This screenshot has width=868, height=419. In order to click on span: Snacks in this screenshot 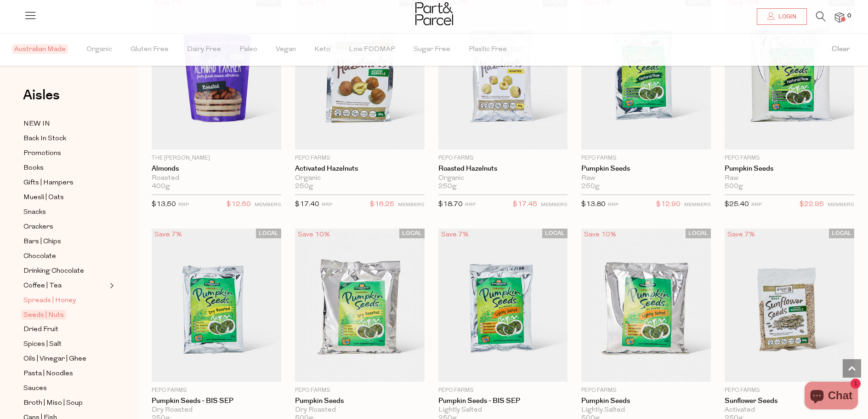, I will do `click(34, 212)`.